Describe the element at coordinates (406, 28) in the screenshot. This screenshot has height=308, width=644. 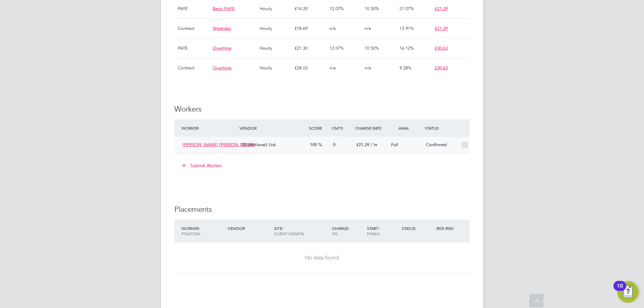
I see `span: 13.91%` at that location.